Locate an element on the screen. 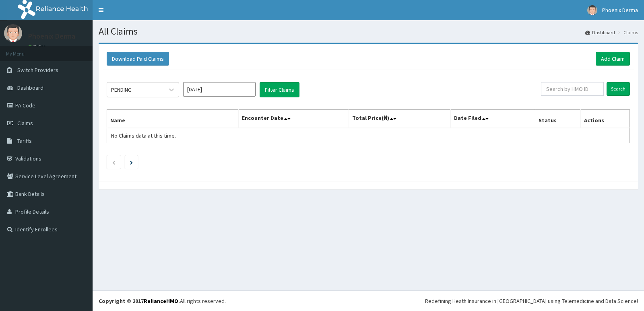 This screenshot has height=311, width=644. input: Search by HMO ID is located at coordinates (573, 89).